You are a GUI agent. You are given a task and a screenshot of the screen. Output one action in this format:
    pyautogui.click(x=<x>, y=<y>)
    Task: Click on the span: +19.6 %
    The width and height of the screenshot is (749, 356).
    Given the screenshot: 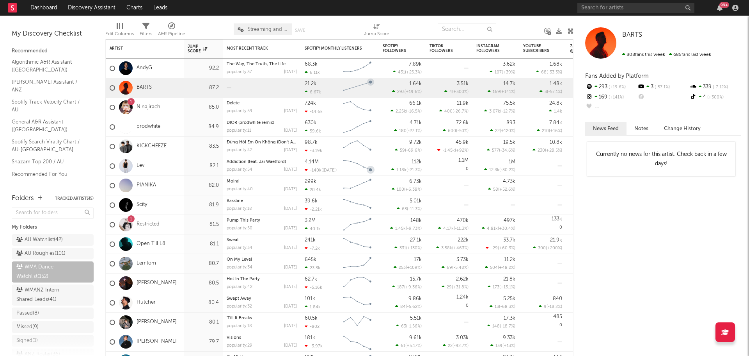 What is the action you would take?
    pyautogui.click(x=617, y=87)
    